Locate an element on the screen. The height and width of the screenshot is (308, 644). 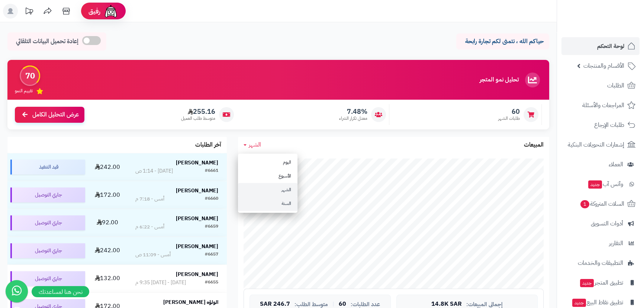
span: العملاء is located at coordinates (616, 164).